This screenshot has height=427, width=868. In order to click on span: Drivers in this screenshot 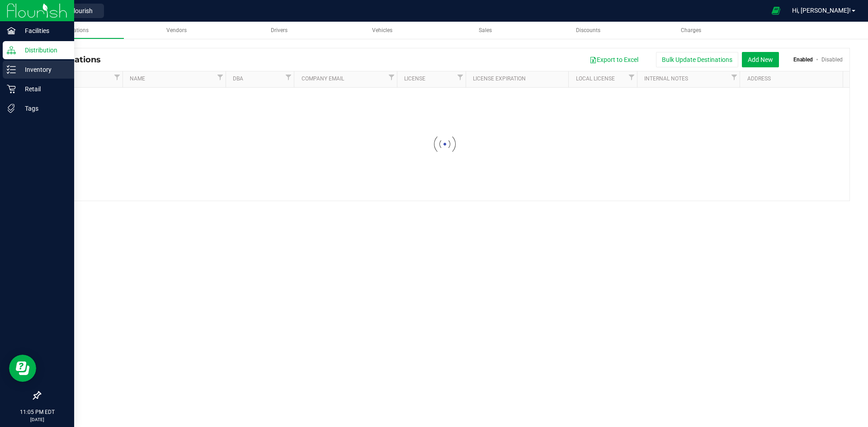, I will do `click(279, 30)`.